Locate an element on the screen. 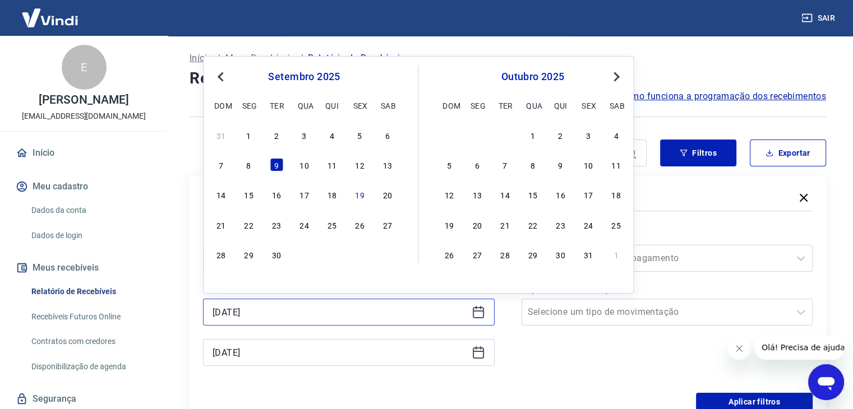 The image size is (853, 409). div: Choose sábado, 13 de setembro de 2025 is located at coordinates (388, 165).